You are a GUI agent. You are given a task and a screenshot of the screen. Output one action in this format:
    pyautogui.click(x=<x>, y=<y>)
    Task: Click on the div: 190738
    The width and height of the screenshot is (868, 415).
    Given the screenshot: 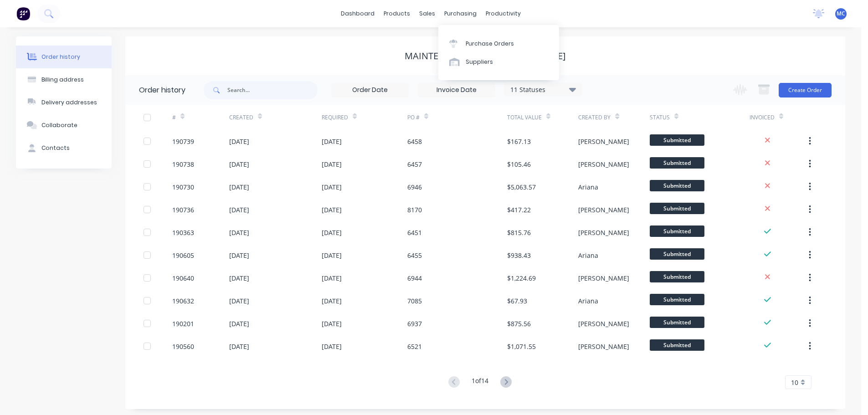 What is the action you would take?
    pyautogui.click(x=183, y=164)
    